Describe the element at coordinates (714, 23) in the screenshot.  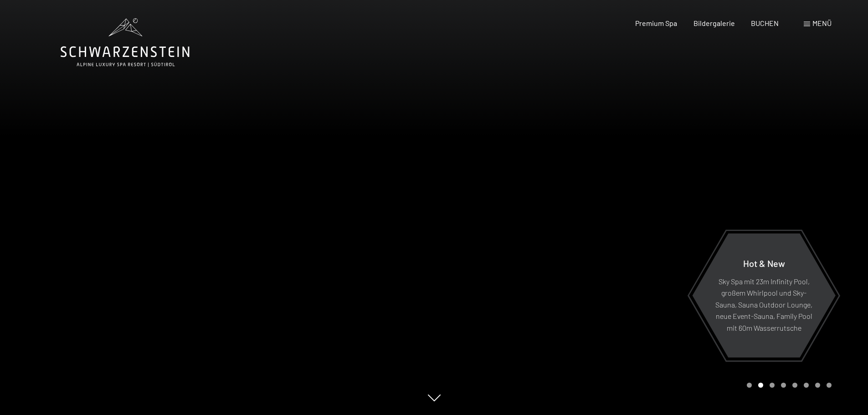
I see `span: Bildergalerie` at that location.